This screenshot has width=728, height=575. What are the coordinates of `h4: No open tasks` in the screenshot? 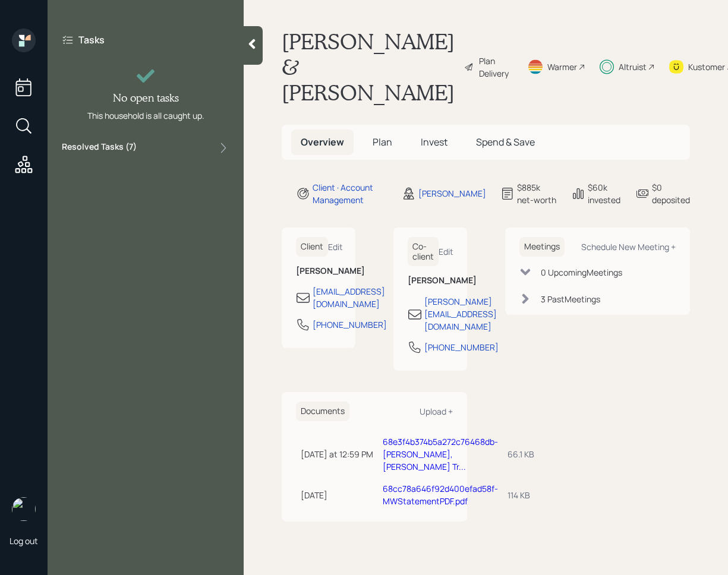 It's located at (146, 98).